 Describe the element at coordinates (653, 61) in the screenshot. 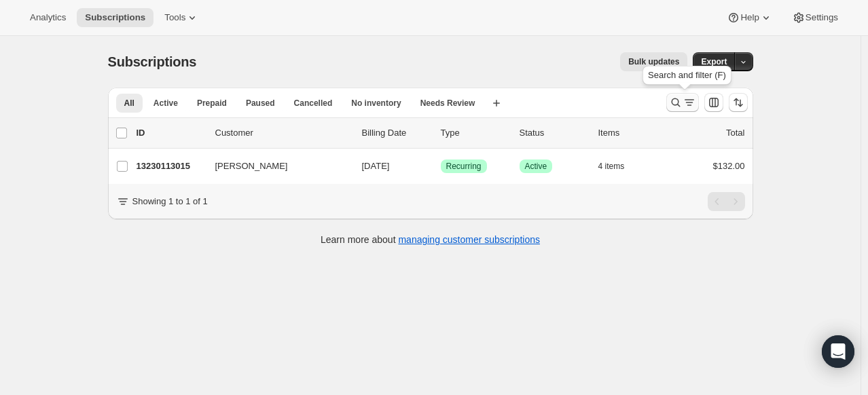

I see `button: Bulk updates` at that location.